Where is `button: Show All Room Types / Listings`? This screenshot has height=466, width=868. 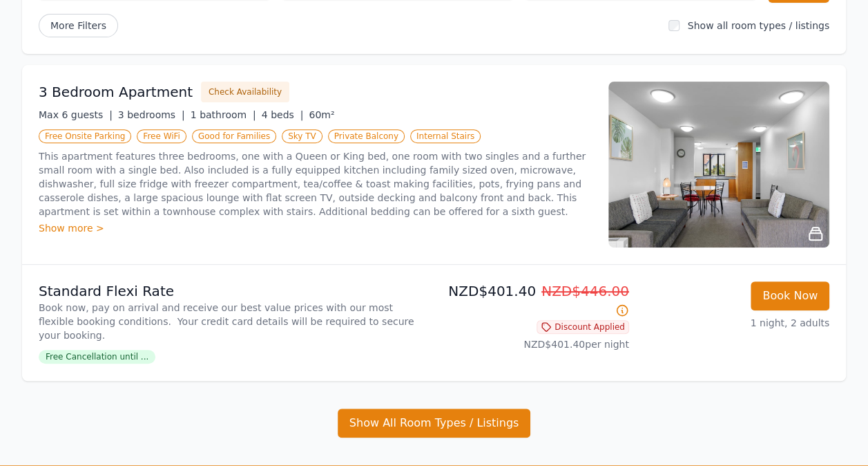 button: Show All Room Types / Listings is located at coordinates (435, 423).